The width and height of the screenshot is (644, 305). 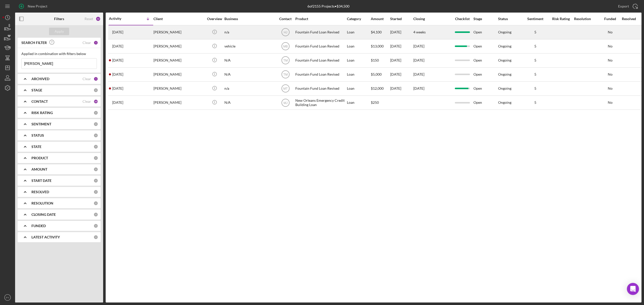 What do you see at coordinates (586, 19) in the screenshot?
I see `div: Resolution` at bounding box center [586, 19].